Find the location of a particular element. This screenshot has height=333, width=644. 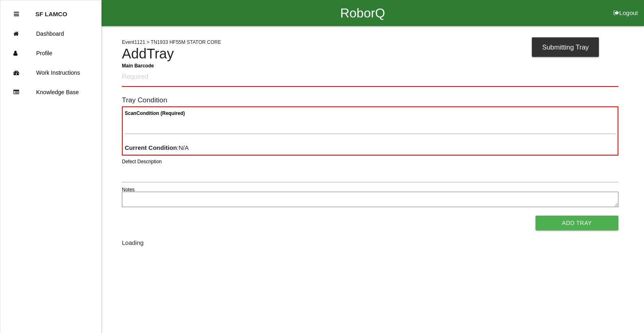

span: : N/A is located at coordinates (157, 147).